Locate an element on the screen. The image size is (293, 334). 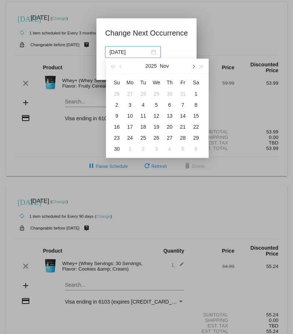
td: 10/28/2025 is located at coordinates (143, 94).